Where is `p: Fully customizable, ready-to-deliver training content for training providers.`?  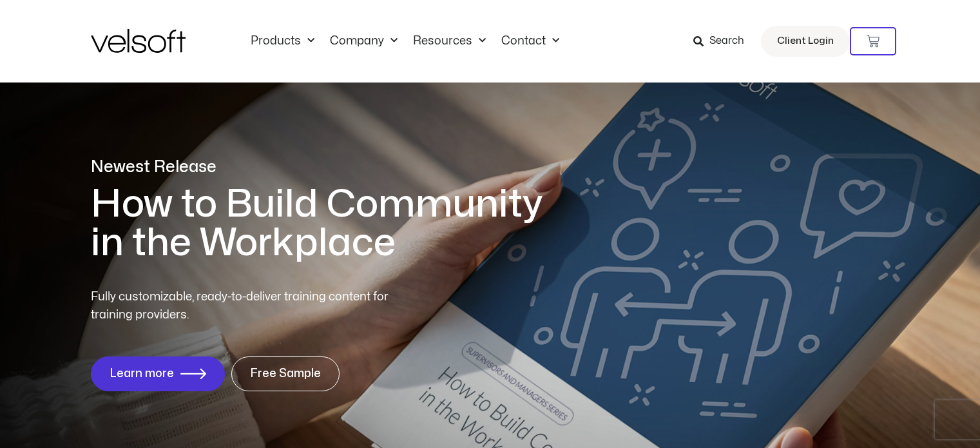 p: Fully customizable, ready-to-deliver training content for training providers. is located at coordinates (251, 306).